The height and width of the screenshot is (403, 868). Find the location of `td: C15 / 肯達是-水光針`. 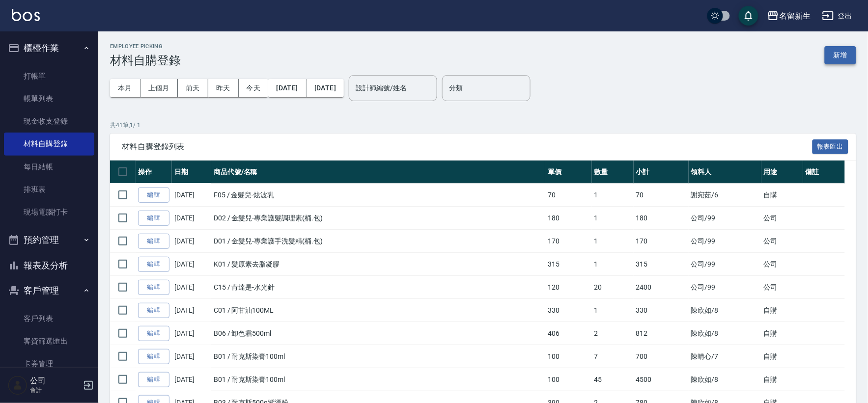

td: C15 / 肯達是-水光針 is located at coordinates (378, 287).